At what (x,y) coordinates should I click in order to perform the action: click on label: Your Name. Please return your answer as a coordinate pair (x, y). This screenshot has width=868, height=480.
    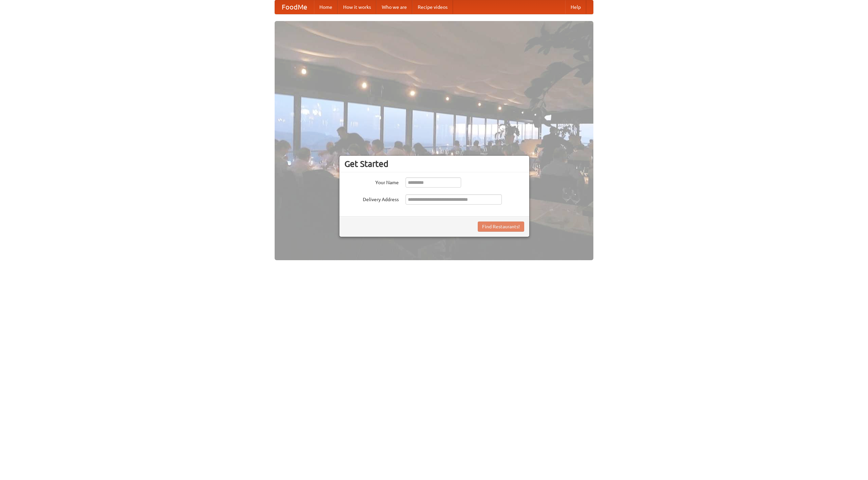
    Looking at the image, I should click on (372, 182).